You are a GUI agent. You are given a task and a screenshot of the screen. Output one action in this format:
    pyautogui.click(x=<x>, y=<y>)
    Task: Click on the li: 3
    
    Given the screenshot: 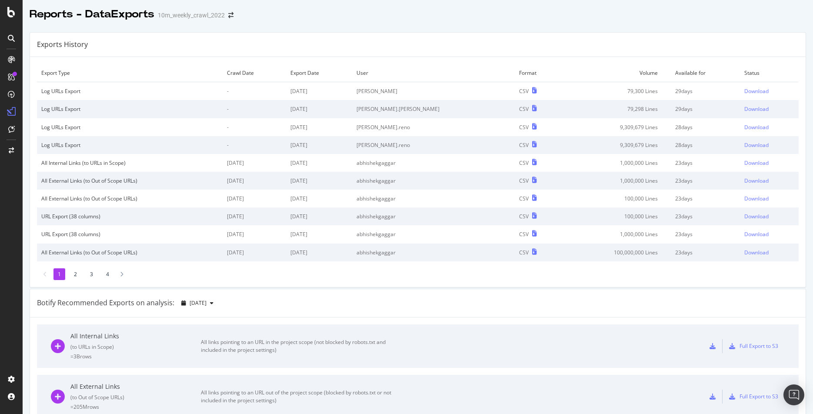 What is the action you would take?
    pyautogui.click(x=91, y=274)
    